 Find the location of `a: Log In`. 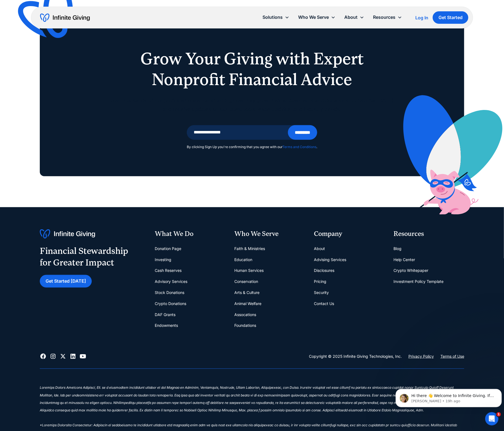

a: Log In is located at coordinates (422, 18).